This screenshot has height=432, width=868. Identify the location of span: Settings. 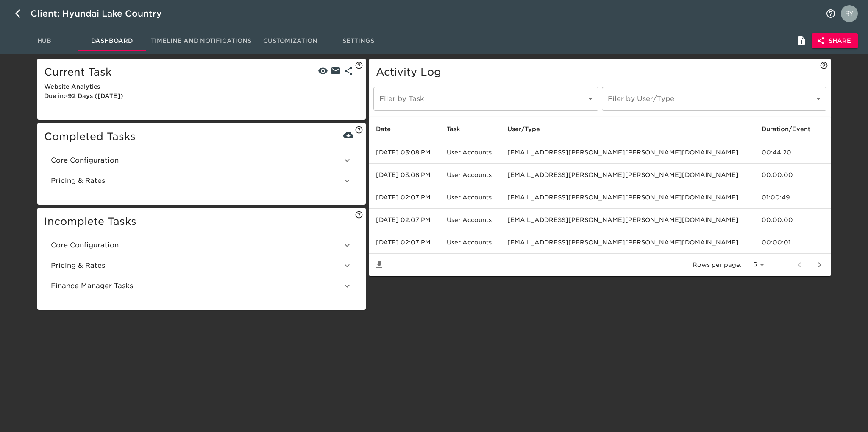
(358, 41).